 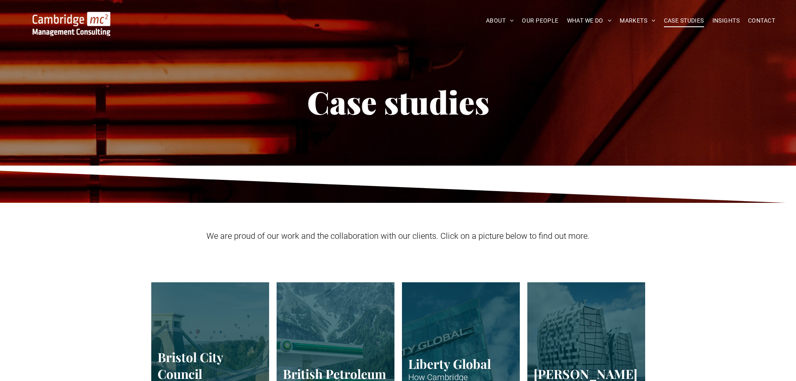 What do you see at coordinates (398, 102) in the screenshot?
I see `span: Case studies` at bounding box center [398, 102].